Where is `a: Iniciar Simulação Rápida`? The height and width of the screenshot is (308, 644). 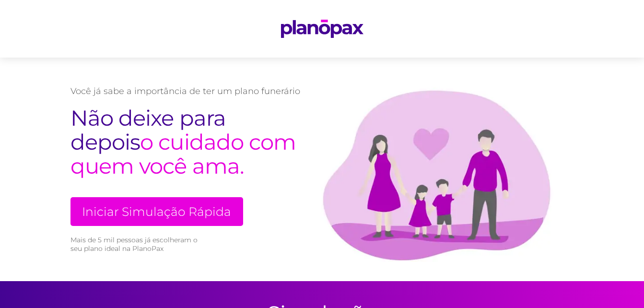
a: Iniciar Simulação Rápida is located at coordinates (157, 212).